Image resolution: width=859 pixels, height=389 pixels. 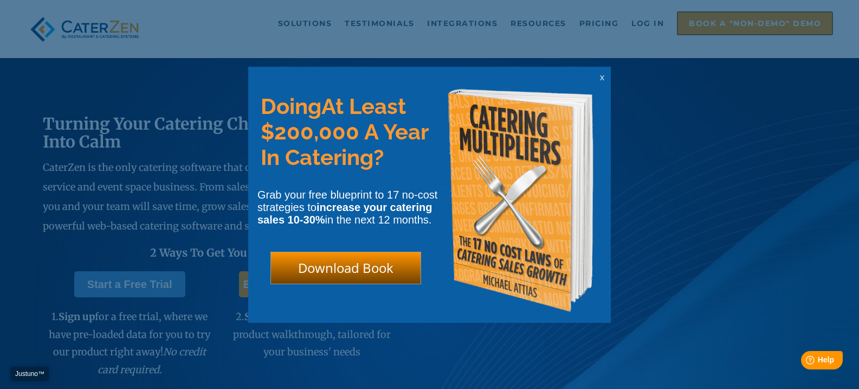 I want to click on span: At Least $200,000 A Year In Catering?, so click(x=344, y=131).